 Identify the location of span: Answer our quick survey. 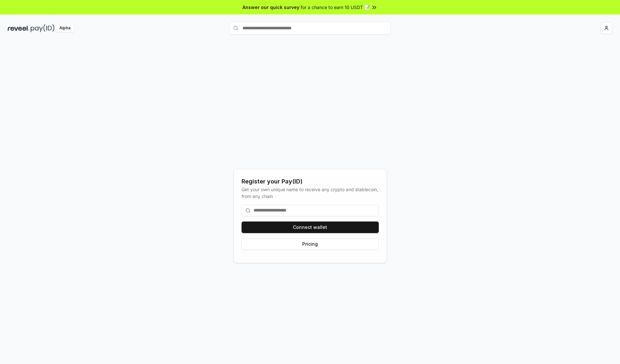
(271, 7).